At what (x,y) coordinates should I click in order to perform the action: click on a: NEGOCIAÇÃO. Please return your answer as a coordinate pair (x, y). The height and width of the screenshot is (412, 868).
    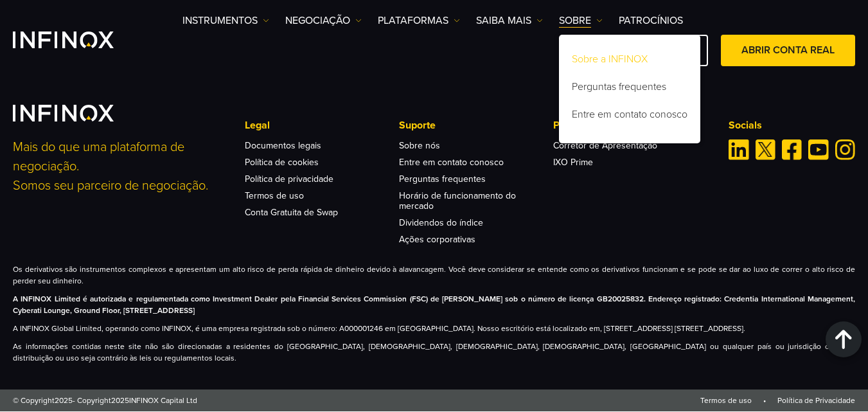
    Looking at the image, I should click on (323, 20).